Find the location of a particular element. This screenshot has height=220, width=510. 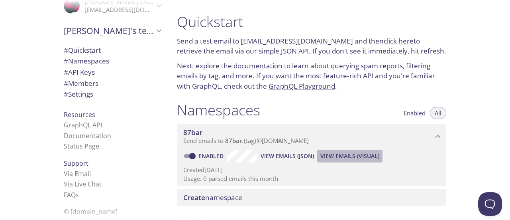

a: click here is located at coordinates (399, 41).